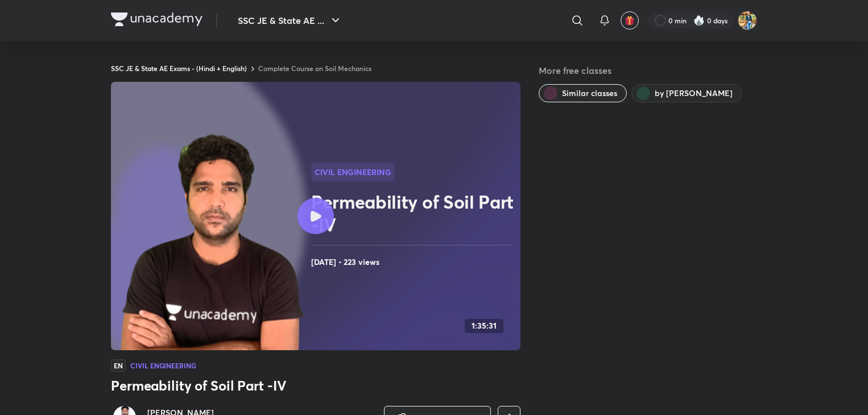 The height and width of the screenshot is (415, 868). Describe the element at coordinates (583, 94) in the screenshot. I see `button: Similar classes` at that location.